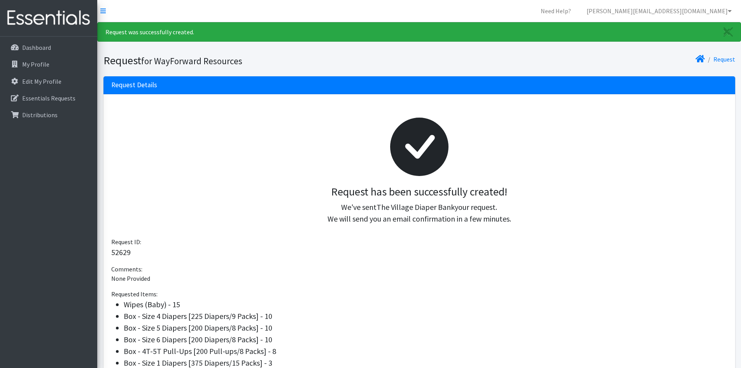  What do you see at coordinates (131, 278) in the screenshot?
I see `span: None Provided` at bounding box center [131, 278].